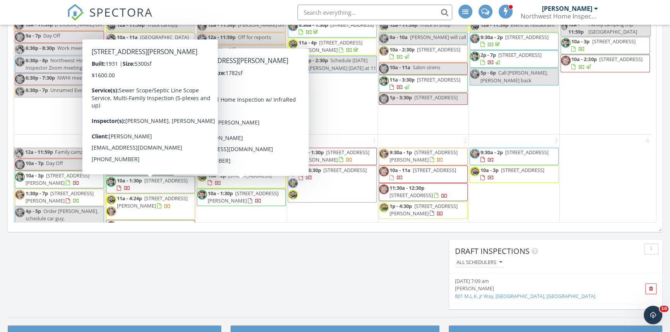 This screenshot has width=670, height=332. Describe the element at coordinates (402, 80) in the screenshot. I see `span: 11a - 3:30p` at that location.